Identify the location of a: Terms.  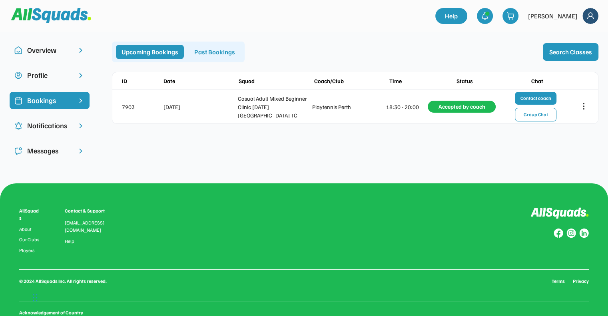
(558, 281).